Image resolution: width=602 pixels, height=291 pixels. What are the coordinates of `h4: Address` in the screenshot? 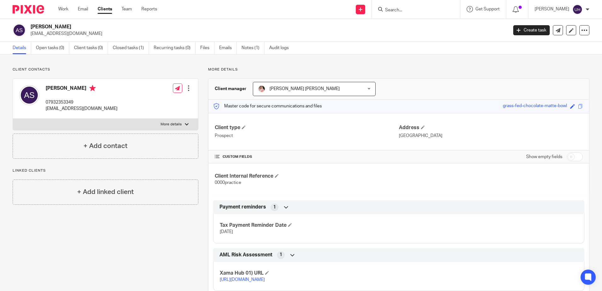 It's located at (491, 127).